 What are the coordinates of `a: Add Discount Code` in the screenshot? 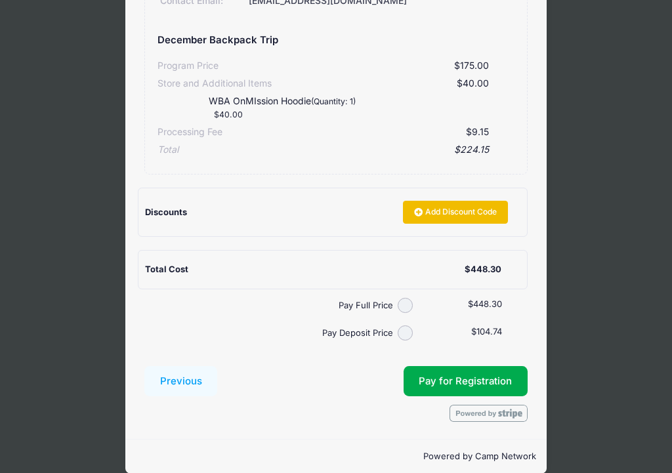 It's located at (455, 212).